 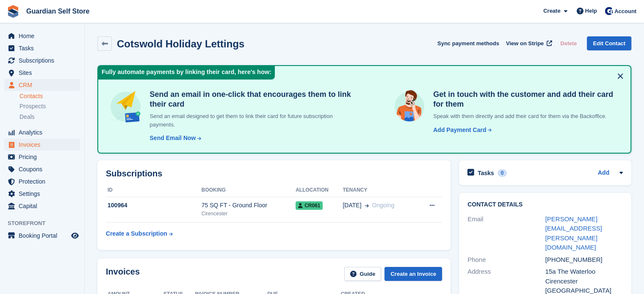 What do you see at coordinates (44, 61) in the screenshot?
I see `span: Subscriptions` at bounding box center [44, 61].